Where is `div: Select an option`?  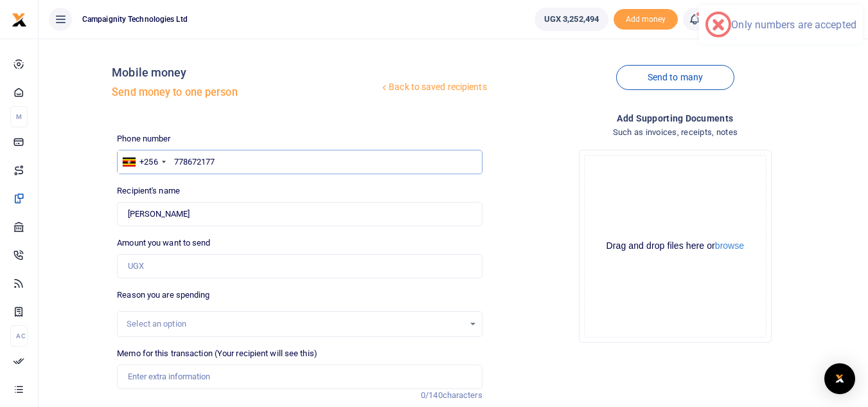 div: Select an option is located at coordinates (295, 324).